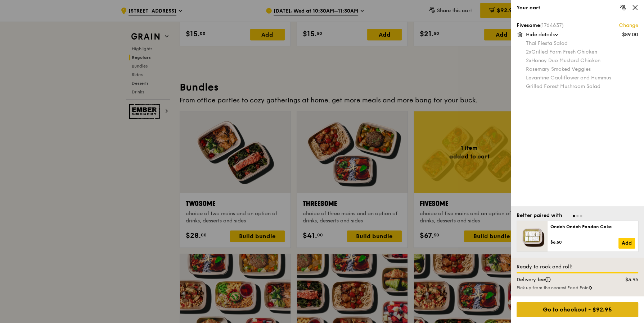 This screenshot has width=644, height=323. I want to click on div: Your cart, so click(577, 8).